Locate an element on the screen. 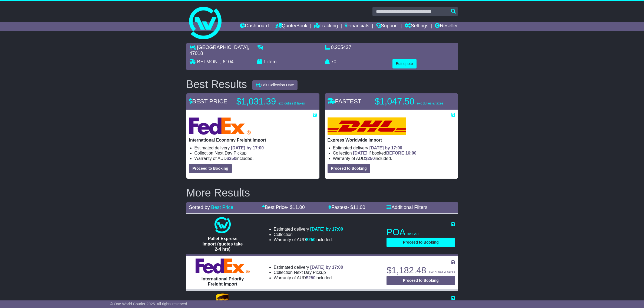 The image size is (644, 308). a: Best Price is located at coordinates (222, 207).